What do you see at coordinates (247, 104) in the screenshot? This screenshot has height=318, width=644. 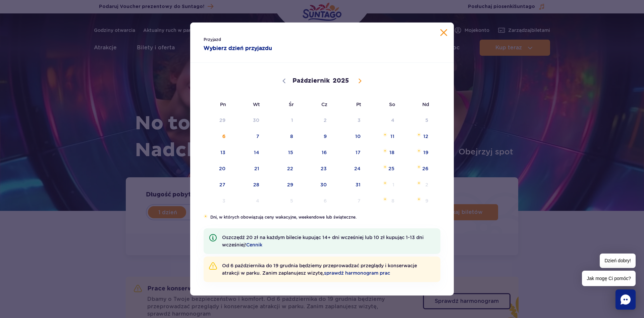 I see `span: Wt` at bounding box center [247, 104].